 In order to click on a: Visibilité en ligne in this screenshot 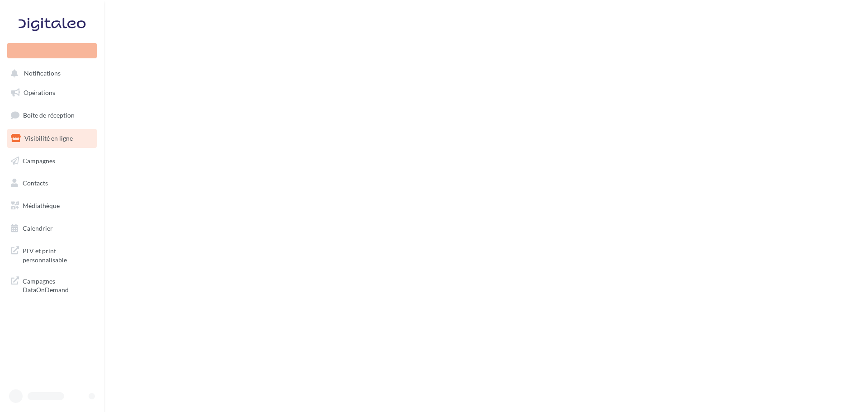, I will do `click(52, 139)`.